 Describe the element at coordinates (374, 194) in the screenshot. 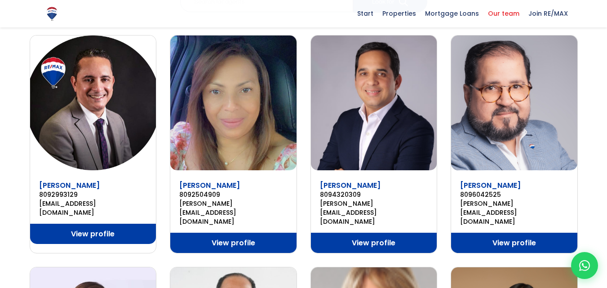

I see `a: 8094320309` at that location.